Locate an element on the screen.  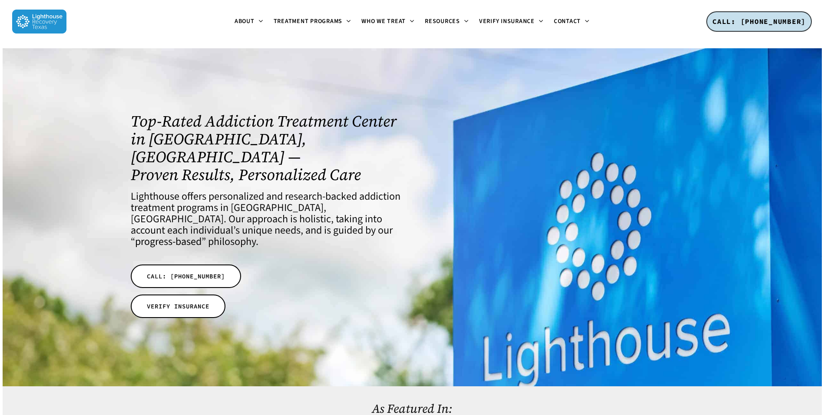
span: About is located at coordinates (245, 21).